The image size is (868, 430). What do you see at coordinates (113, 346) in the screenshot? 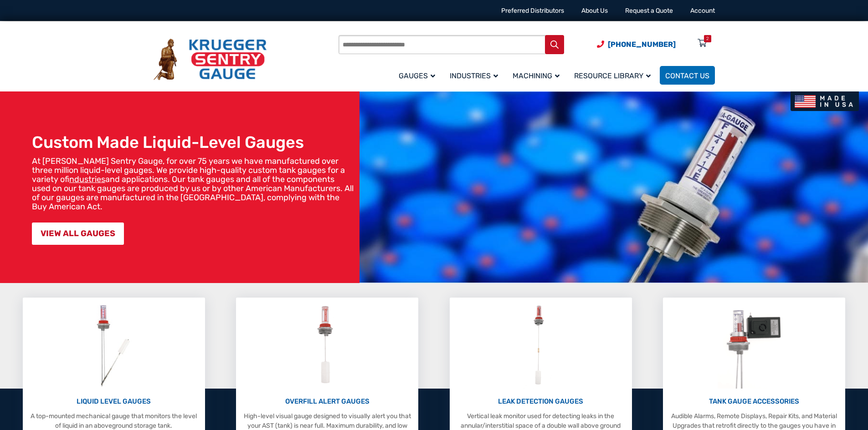
I see `img: Liquid Level Gauges` at bounding box center [113, 346].